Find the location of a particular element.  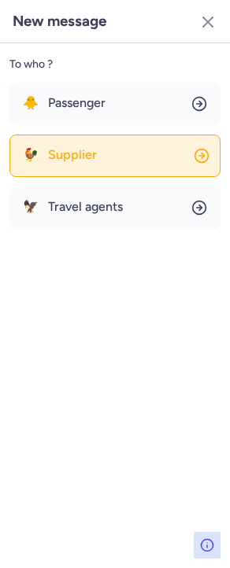

span: Passenger is located at coordinates (76, 103).